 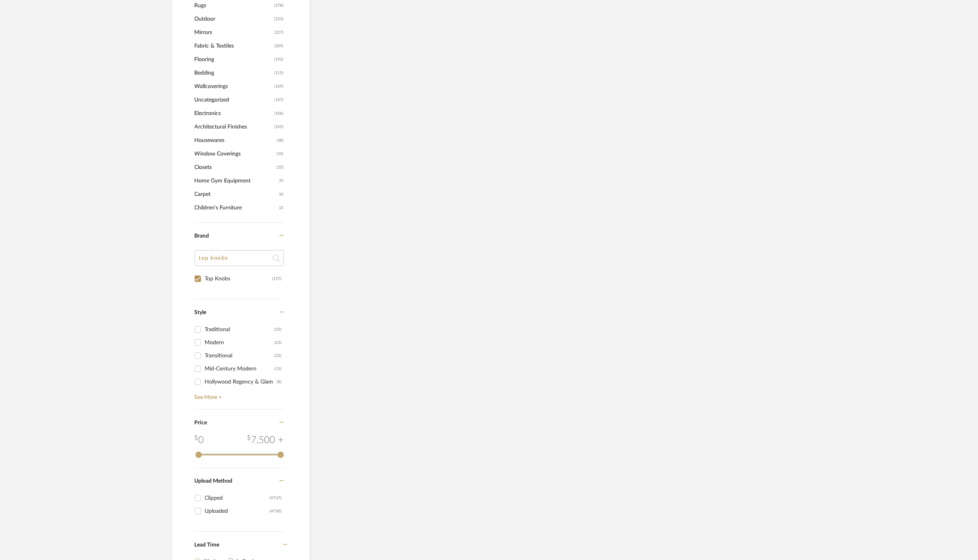 What do you see at coordinates (199, 440) in the screenshot?
I see `div: 0` at bounding box center [199, 440].